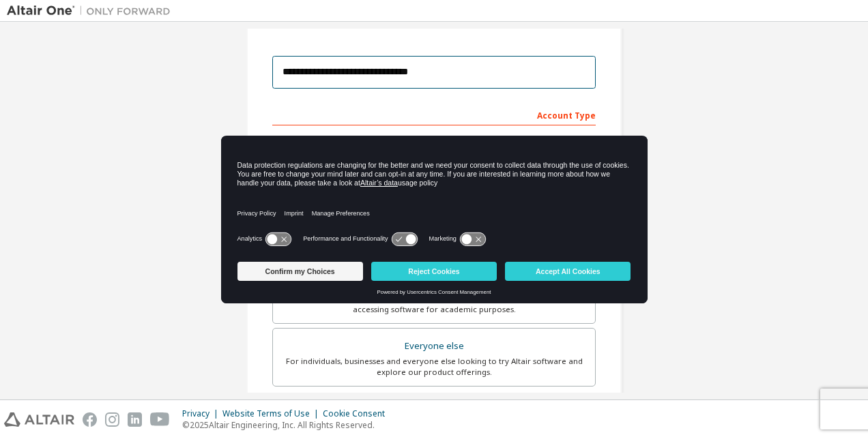 This screenshot has width=868, height=439. I want to click on img: altair_logo.svg, so click(39, 419).